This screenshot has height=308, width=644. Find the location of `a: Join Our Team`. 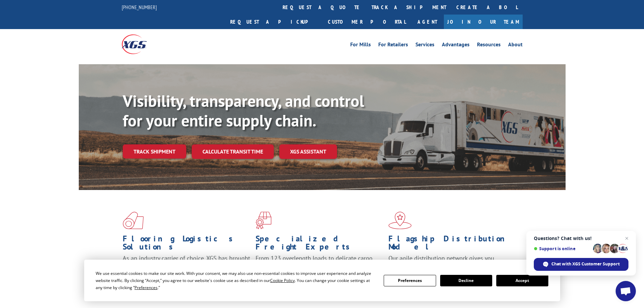

a: Join Our Team is located at coordinates (483, 22).